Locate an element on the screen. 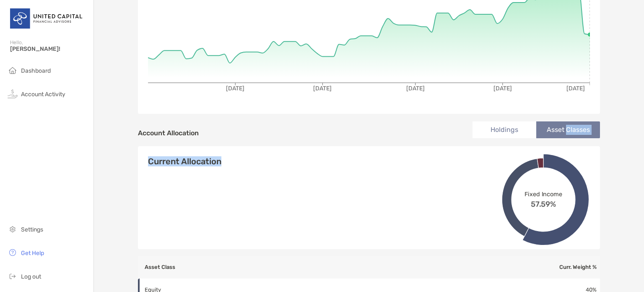 This screenshot has height=292, width=644. h4: Current Allocation is located at coordinates (184, 161).